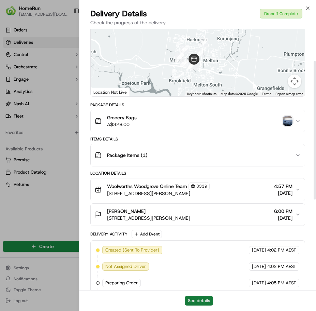 The height and width of the screenshot is (311, 316). What do you see at coordinates (267, 94) in the screenshot?
I see `a: Terms (opens in new tab)` at bounding box center [267, 94].